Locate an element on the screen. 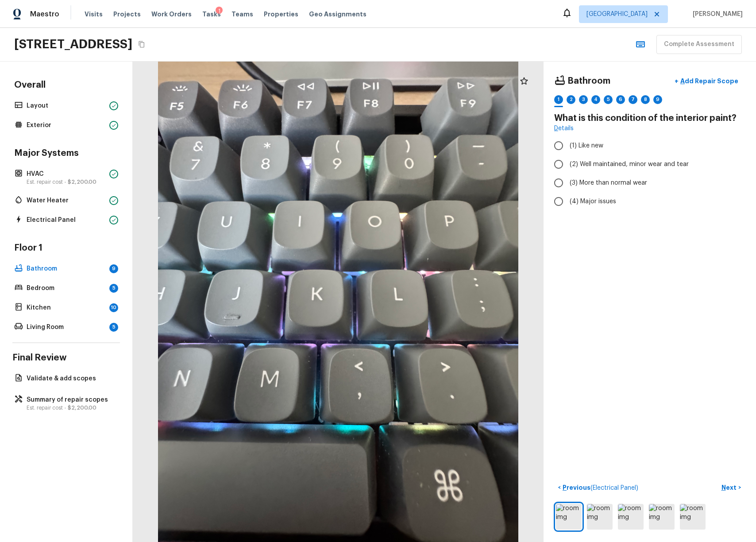 The image size is (756, 542). div: 10 is located at coordinates (114, 307).